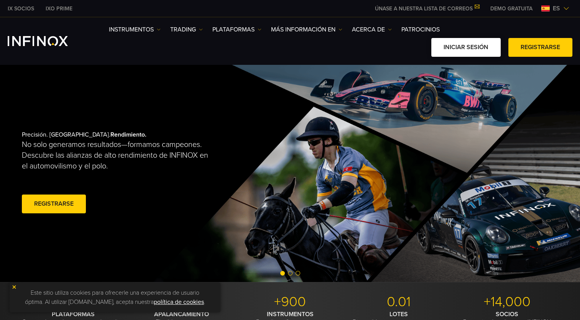  I want to click on strong: PLATAFORMAS, so click(73, 314).